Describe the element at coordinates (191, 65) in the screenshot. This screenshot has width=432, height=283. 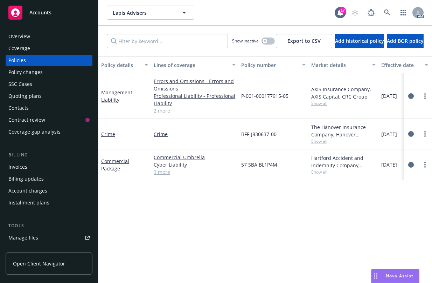
I see `div: Lines of coverage` at that location.